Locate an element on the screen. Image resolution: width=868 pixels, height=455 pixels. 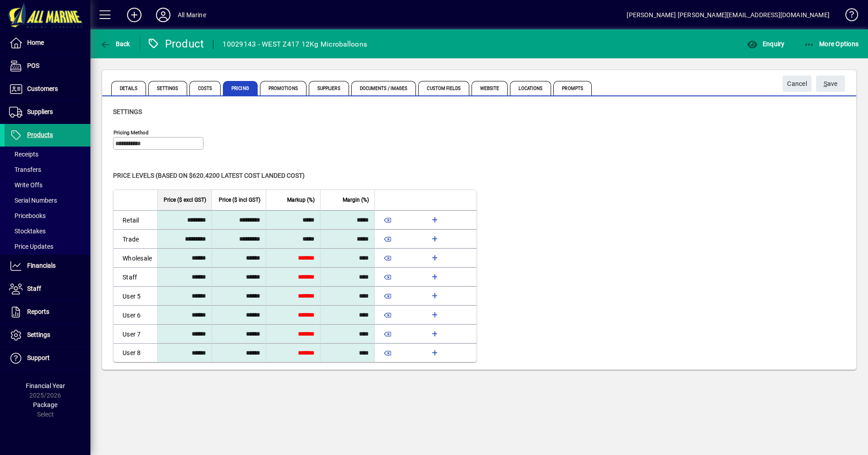
button: Add is located at coordinates (134, 15).